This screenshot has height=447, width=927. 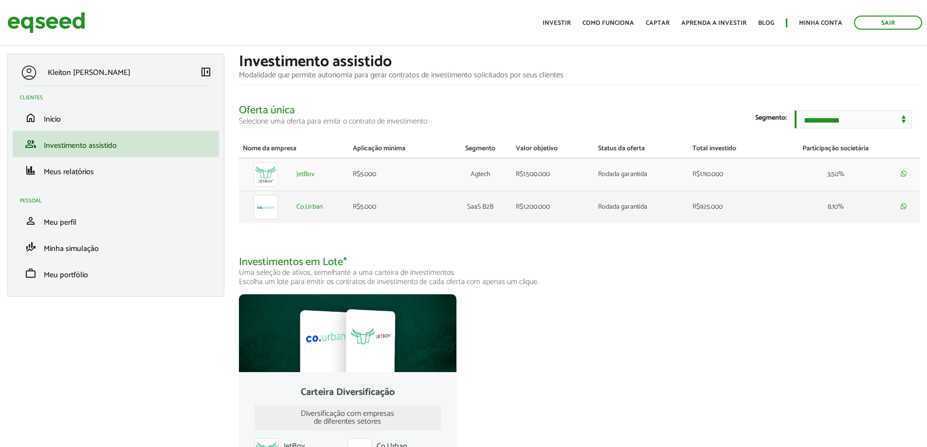 I want to click on span: Início, so click(x=52, y=119).